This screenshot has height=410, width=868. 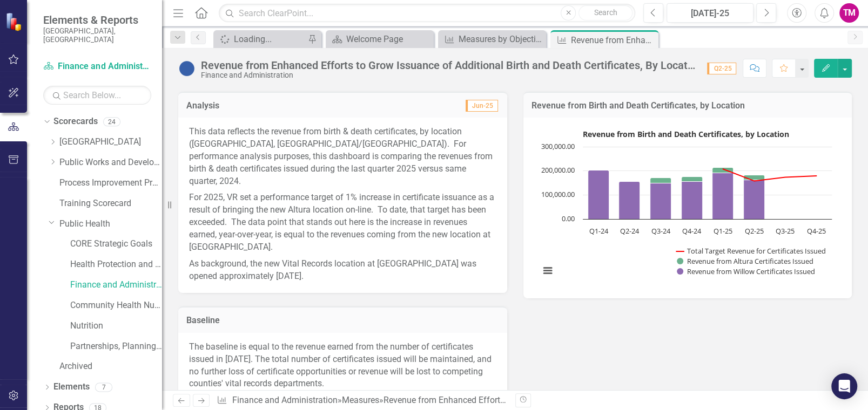 What do you see at coordinates (629, 201) in the screenshot?
I see `path: Q2-24, 155,104. Revenue from Willow Certificates Issued.` at bounding box center [629, 201].